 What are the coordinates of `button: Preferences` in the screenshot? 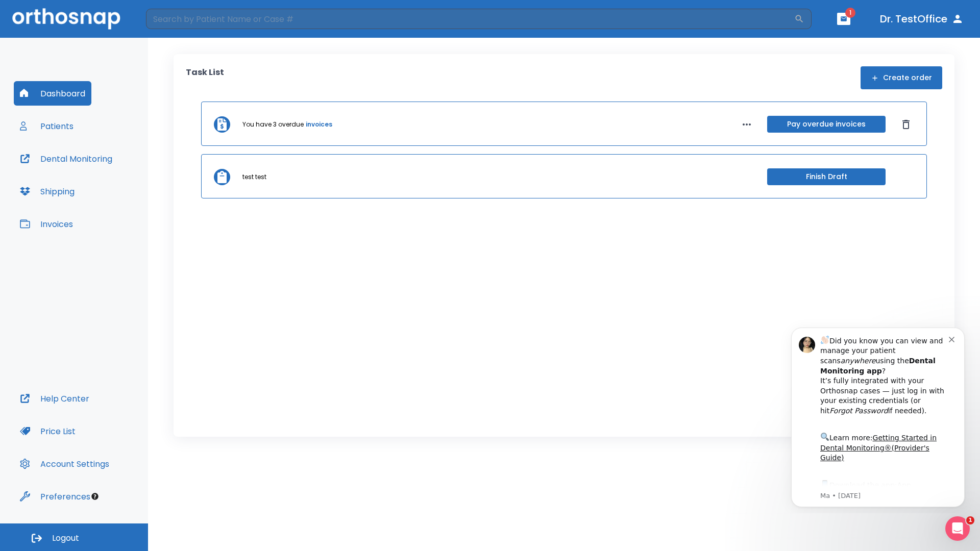 It's located at (55, 496).